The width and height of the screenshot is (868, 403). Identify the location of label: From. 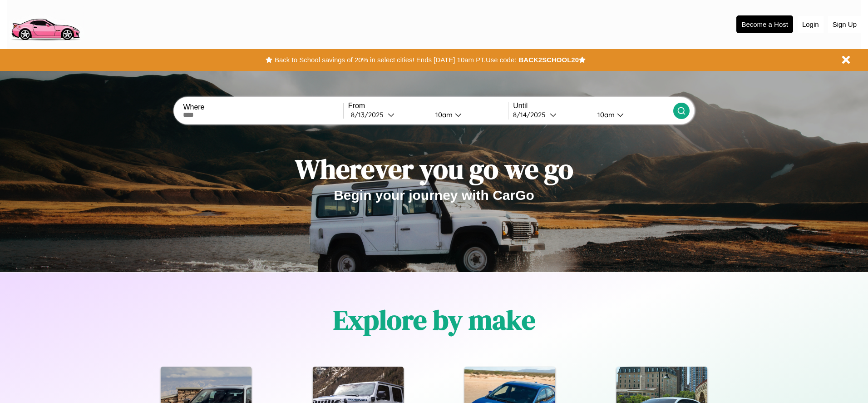
(428, 106).